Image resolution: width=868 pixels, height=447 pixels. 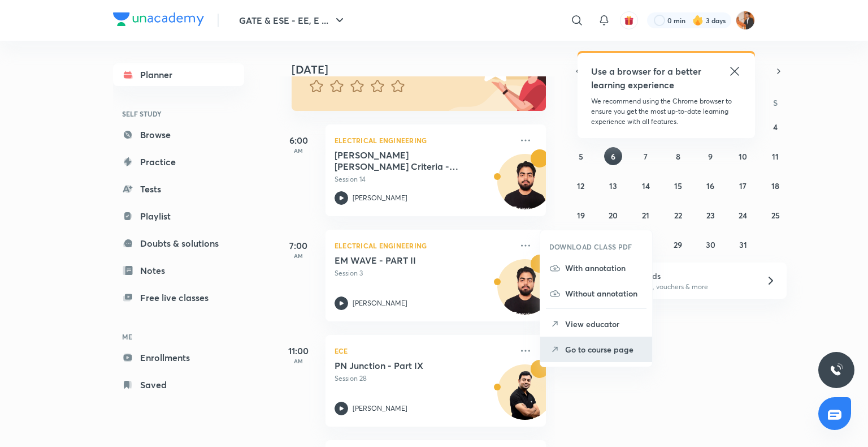 What do you see at coordinates (677, 215) in the screenshot?
I see `abbr: October 22, 2025` at bounding box center [677, 215].